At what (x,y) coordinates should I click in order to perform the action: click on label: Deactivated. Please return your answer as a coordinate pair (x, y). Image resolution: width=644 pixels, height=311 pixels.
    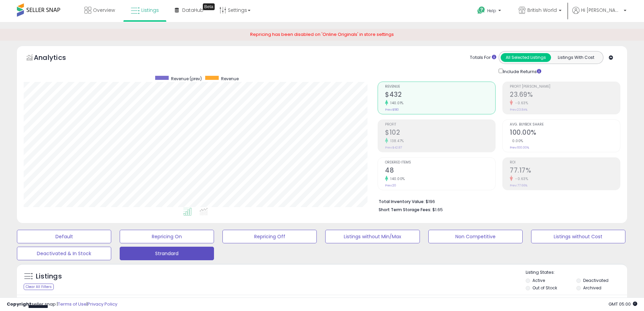
    Looking at the image, I should click on (596, 280).